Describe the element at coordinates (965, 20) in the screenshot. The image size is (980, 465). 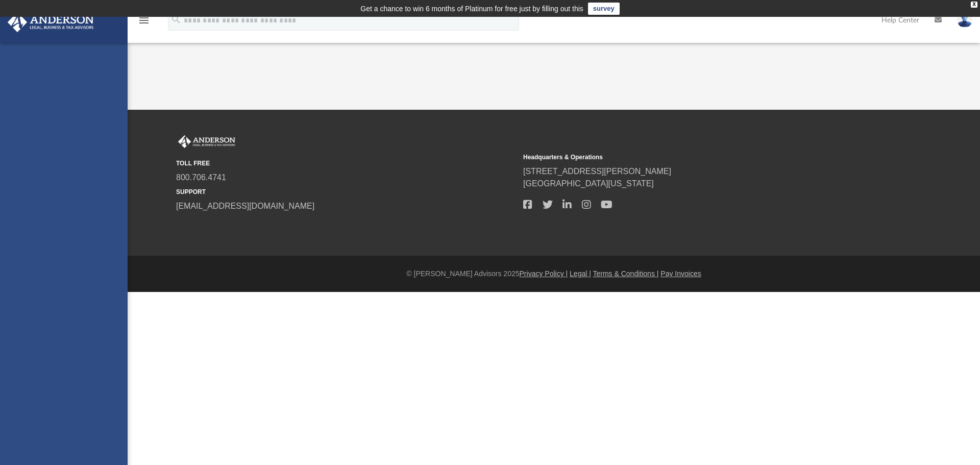
I see `img: User Pic` at that location.